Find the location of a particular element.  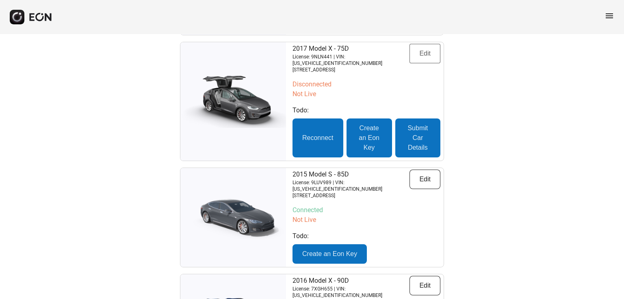

p: 2015 Model S - 85D is located at coordinates (351, 175).